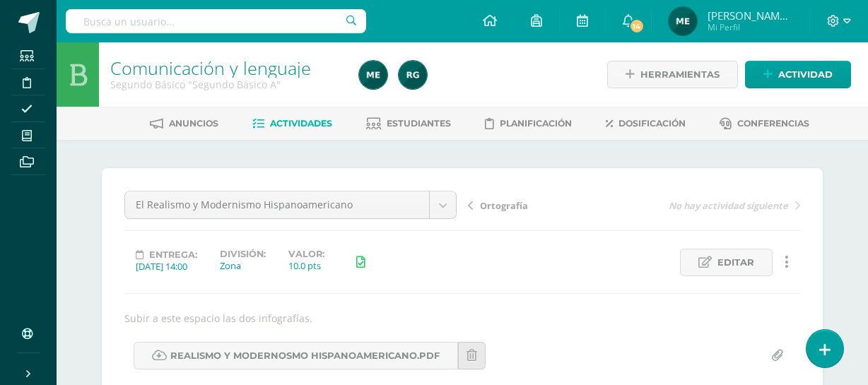 This screenshot has width=868, height=385. Describe the element at coordinates (418, 123) in the screenshot. I see `span: Estudiantes` at that location.